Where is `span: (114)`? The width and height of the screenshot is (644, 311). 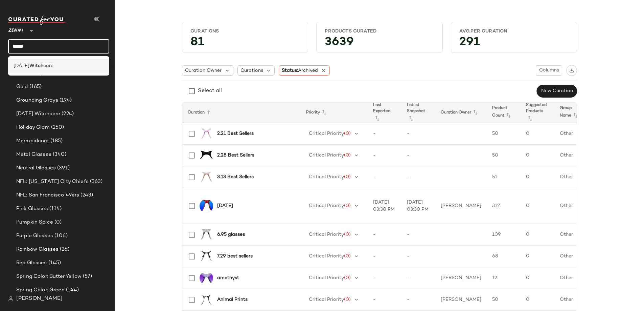
span: (114) is located at coordinates (55, 208).